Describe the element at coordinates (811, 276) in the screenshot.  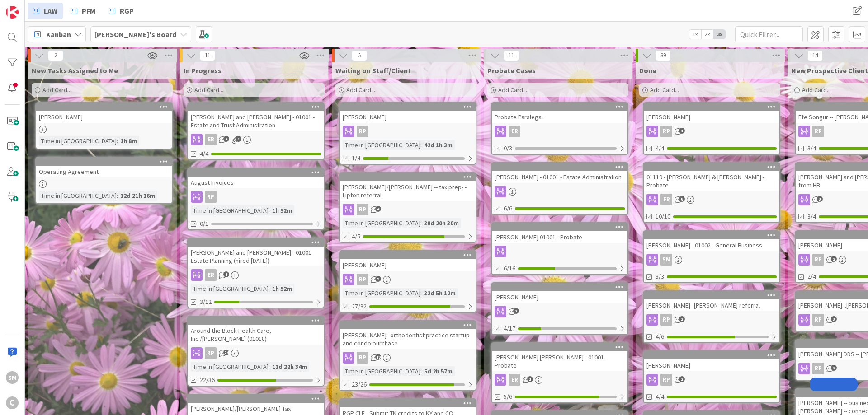
I see `span: 2/4` at that location.